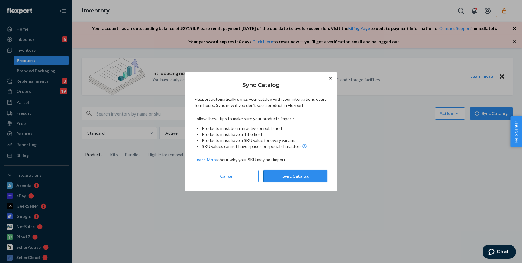  I want to click on a: Learn More, so click(206, 159).